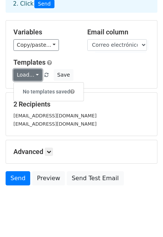 This screenshot has width=163, height=237. Describe the element at coordinates (30, 62) in the screenshot. I see `a: Templates` at that location.